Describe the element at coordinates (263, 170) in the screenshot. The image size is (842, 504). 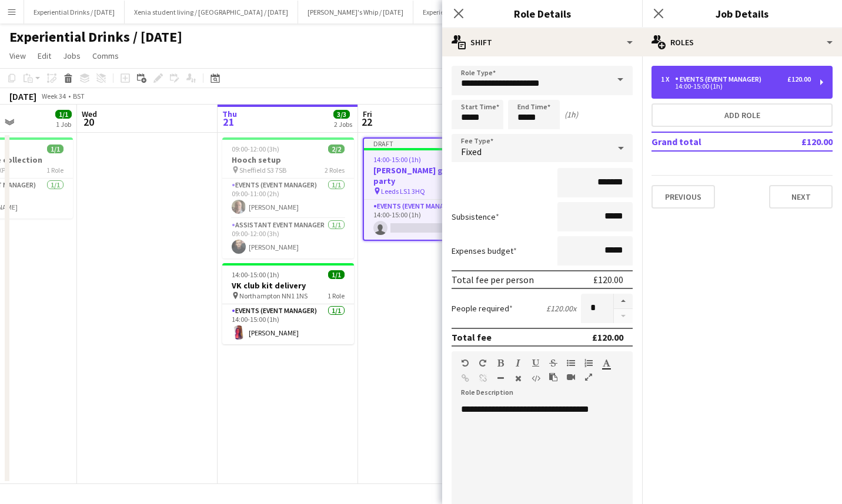
I see `span: Sheffield S3 7SB` at that location.